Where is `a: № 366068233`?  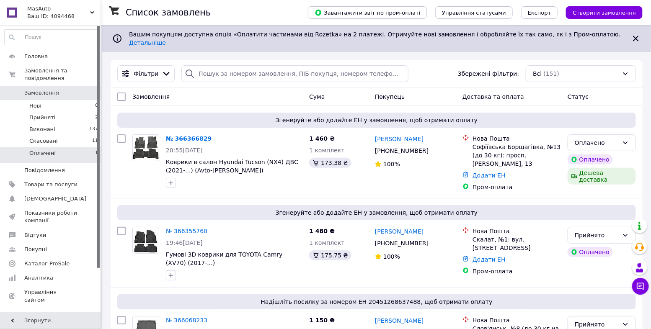
a: № 366068233 is located at coordinates (186, 321).